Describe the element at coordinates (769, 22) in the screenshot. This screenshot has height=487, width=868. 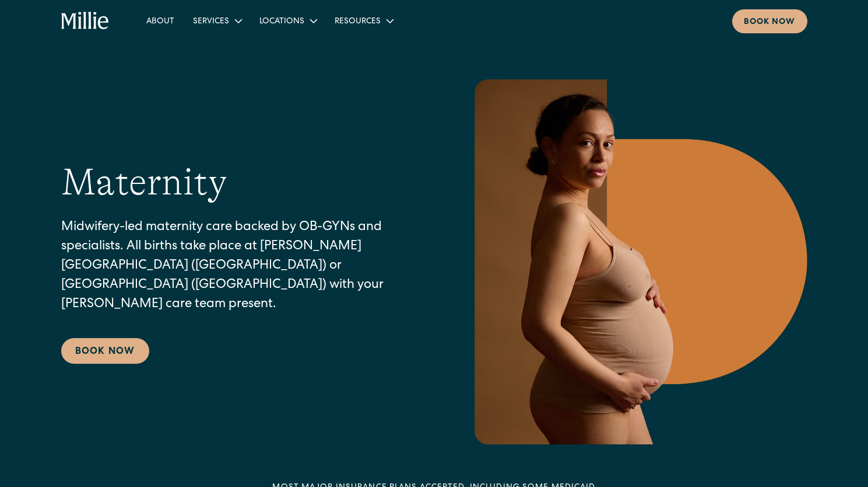
I see `div: Book now` at that location.